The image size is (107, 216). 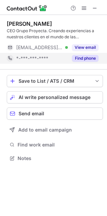 What do you see at coordinates (31, 113) in the screenshot?
I see `span: Send email` at bounding box center [31, 113].